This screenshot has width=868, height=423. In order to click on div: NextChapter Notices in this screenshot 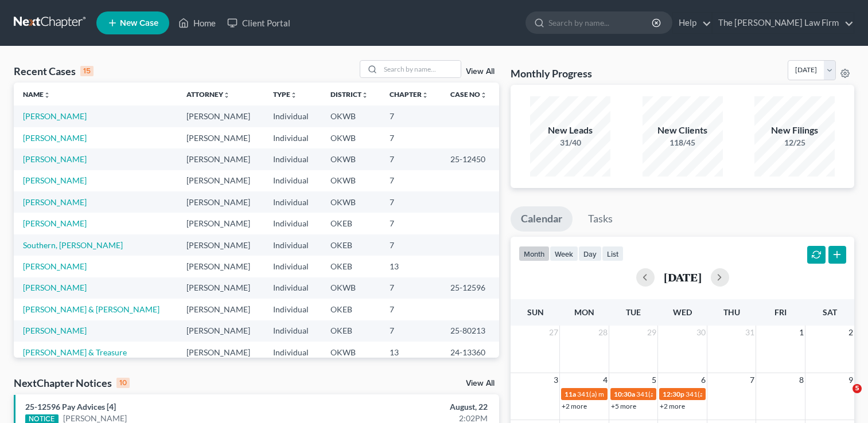, I will do `click(72, 383)`.